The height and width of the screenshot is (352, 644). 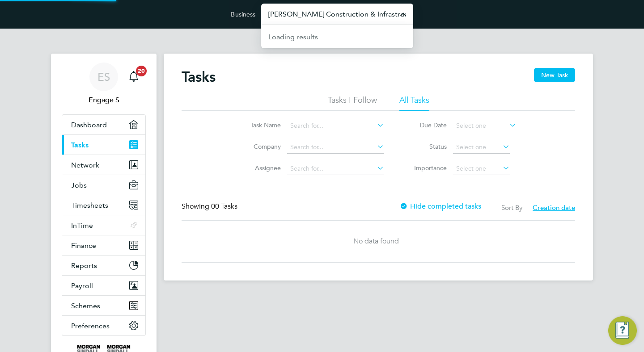 I want to click on span: Dashboard, so click(x=89, y=124).